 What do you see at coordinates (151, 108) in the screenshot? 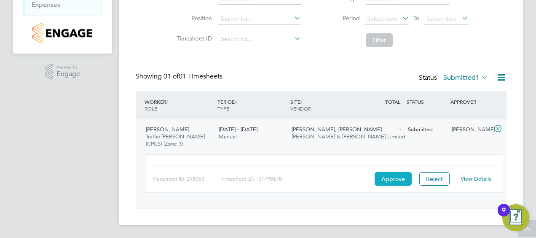
I see `span: ROLE` at bounding box center [151, 108].